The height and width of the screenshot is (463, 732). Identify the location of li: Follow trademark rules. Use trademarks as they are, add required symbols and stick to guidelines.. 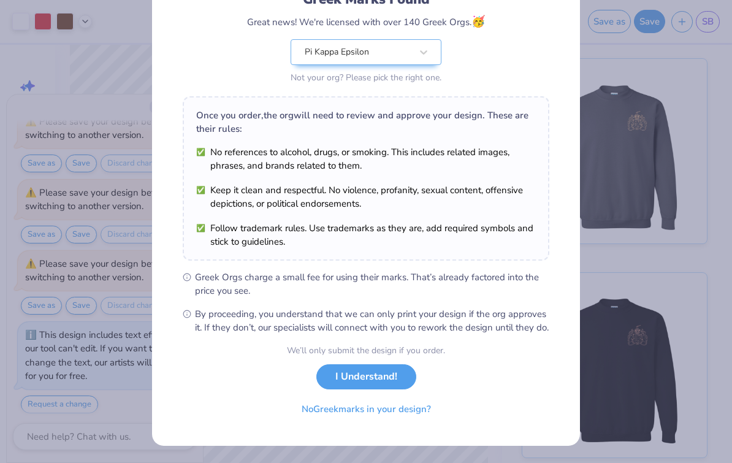
(366, 235).